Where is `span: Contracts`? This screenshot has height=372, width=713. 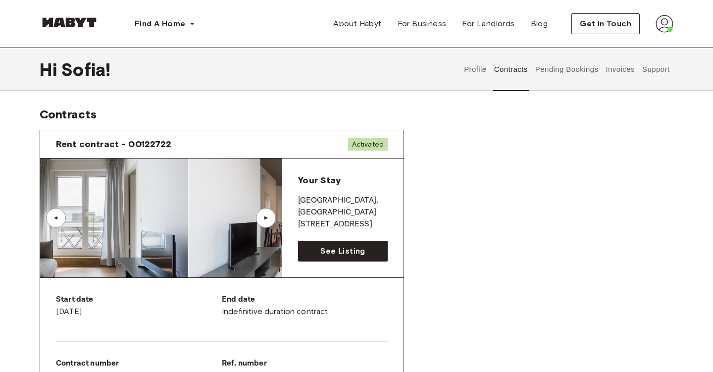
span: Contracts is located at coordinates (68, 114).